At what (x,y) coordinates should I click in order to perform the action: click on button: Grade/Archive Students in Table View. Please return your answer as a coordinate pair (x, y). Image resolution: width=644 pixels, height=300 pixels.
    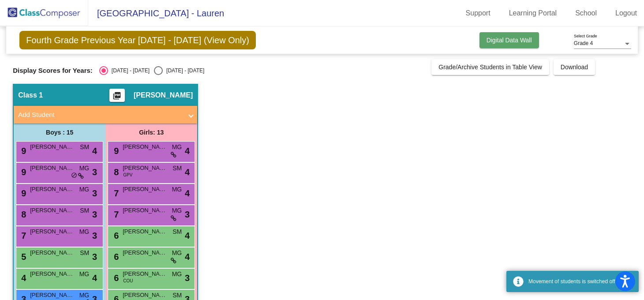
    Looking at the image, I should click on (490, 67).